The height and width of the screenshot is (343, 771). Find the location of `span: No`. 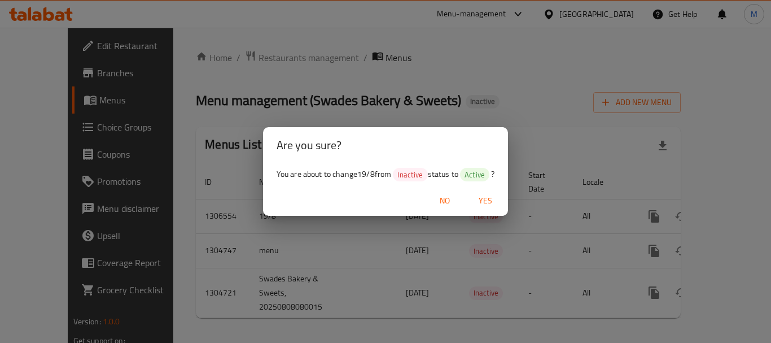

span: No is located at coordinates (445, 200).